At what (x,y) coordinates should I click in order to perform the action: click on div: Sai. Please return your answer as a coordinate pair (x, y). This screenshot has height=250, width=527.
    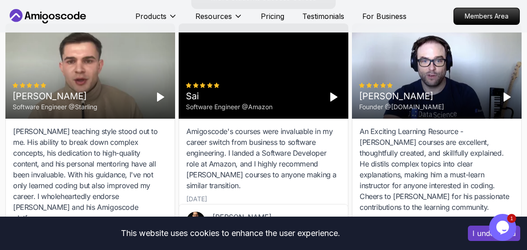
    Looking at the image, I should click on (229, 96).